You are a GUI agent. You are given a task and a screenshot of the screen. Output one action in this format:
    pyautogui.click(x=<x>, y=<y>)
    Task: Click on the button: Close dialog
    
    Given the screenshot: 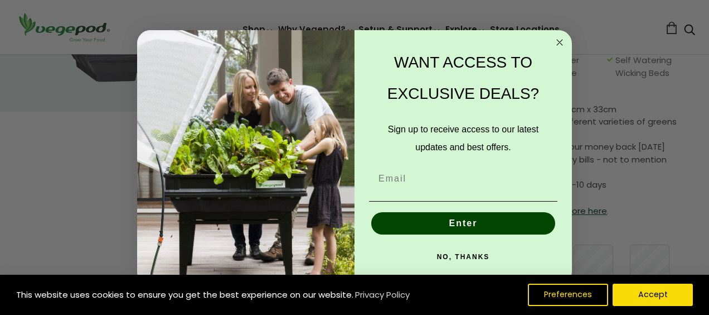 What is the action you would take?
    pyautogui.click(x=560, y=42)
    